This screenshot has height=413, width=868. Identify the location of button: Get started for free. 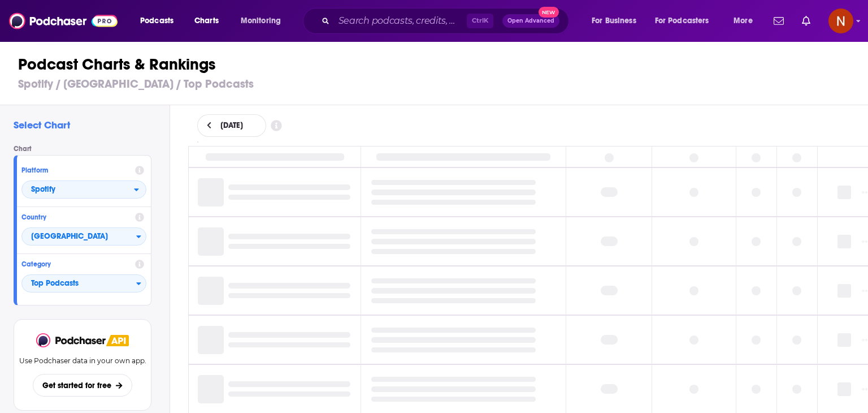
(82, 385).